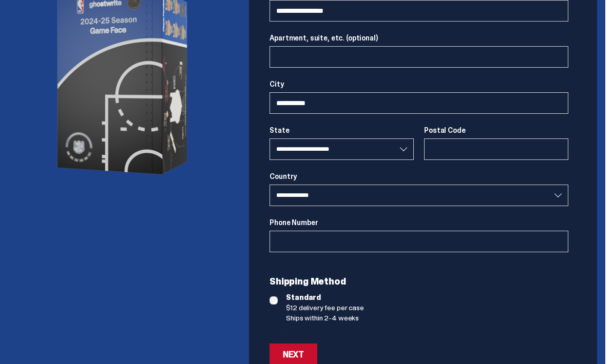  I want to click on label: Postal Code, so click(496, 130).